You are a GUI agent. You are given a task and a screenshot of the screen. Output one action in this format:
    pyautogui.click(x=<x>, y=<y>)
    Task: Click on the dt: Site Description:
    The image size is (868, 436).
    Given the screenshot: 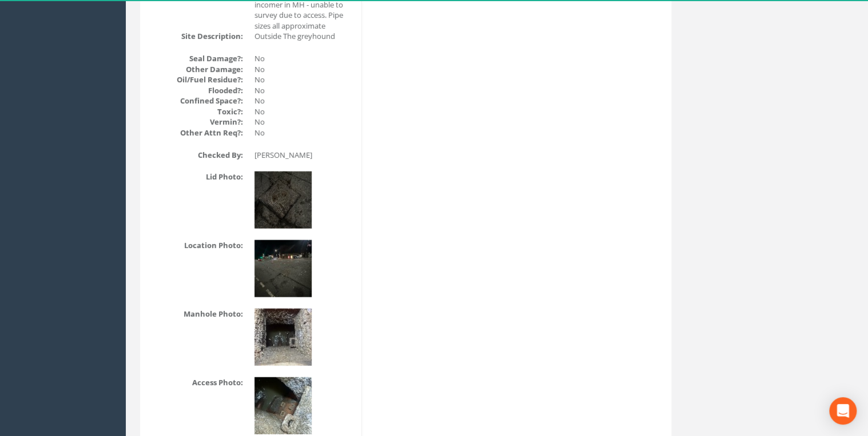 What is the action you would take?
    pyautogui.click(x=197, y=36)
    